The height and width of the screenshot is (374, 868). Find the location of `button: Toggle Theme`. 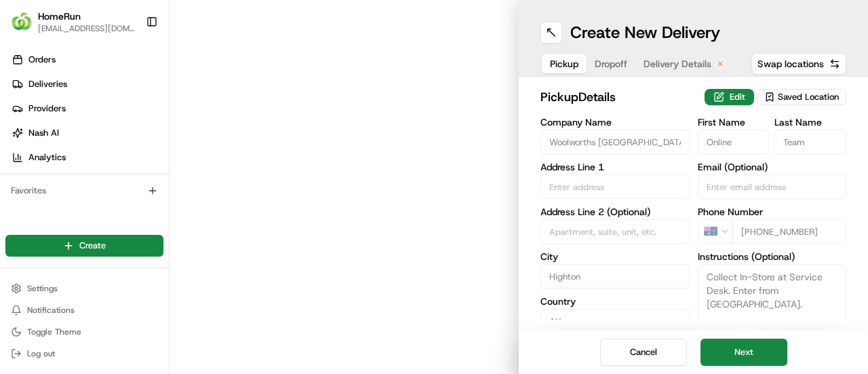

button: Toggle Theme is located at coordinates (84, 332).